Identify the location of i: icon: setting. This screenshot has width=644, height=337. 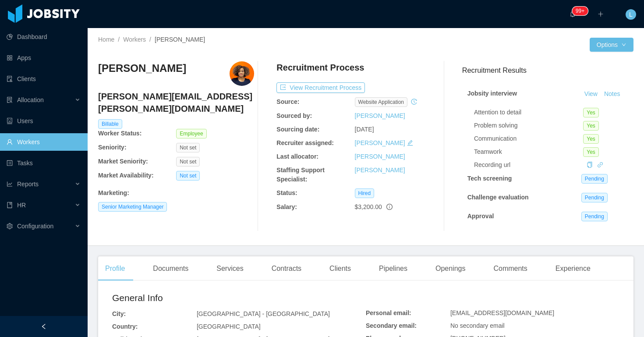
(10, 226).